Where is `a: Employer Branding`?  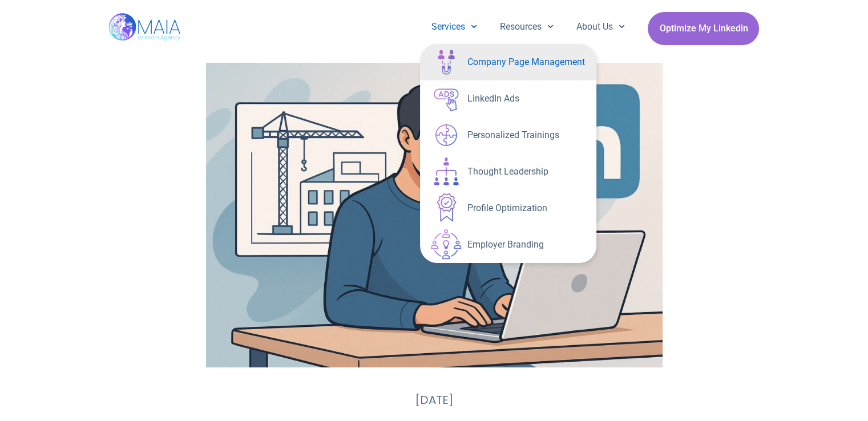 a: Employer Branding is located at coordinates (508, 245).